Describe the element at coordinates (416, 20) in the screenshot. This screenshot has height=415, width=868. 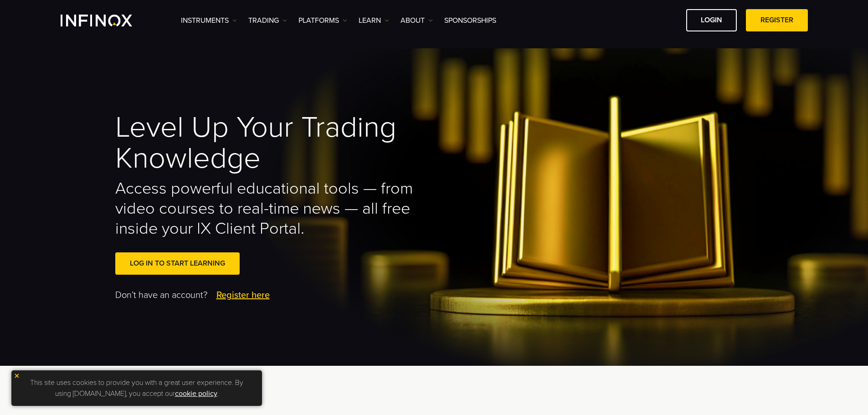
I see `a: ABOUT` at that location.